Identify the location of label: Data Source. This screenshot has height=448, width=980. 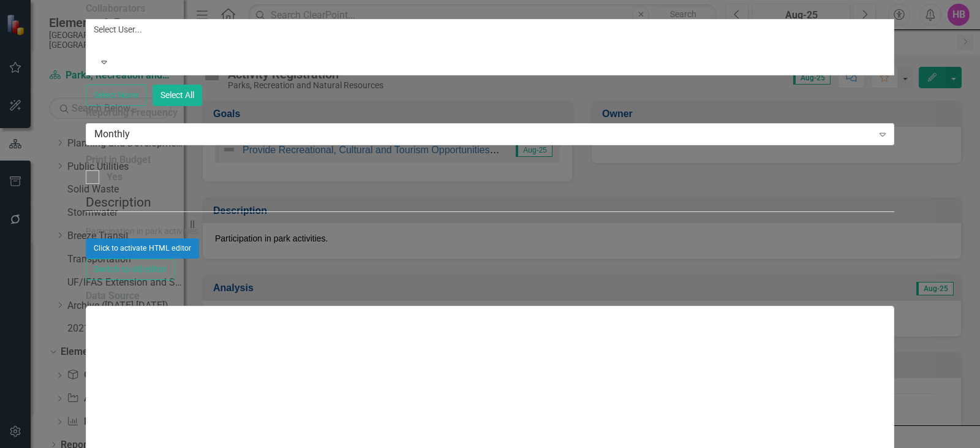
(490, 296).